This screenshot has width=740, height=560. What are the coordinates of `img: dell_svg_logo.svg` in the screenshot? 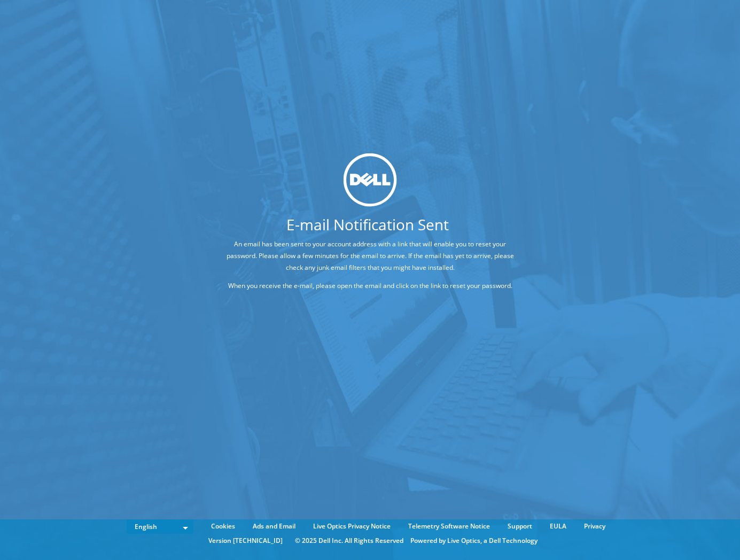 It's located at (371, 180).